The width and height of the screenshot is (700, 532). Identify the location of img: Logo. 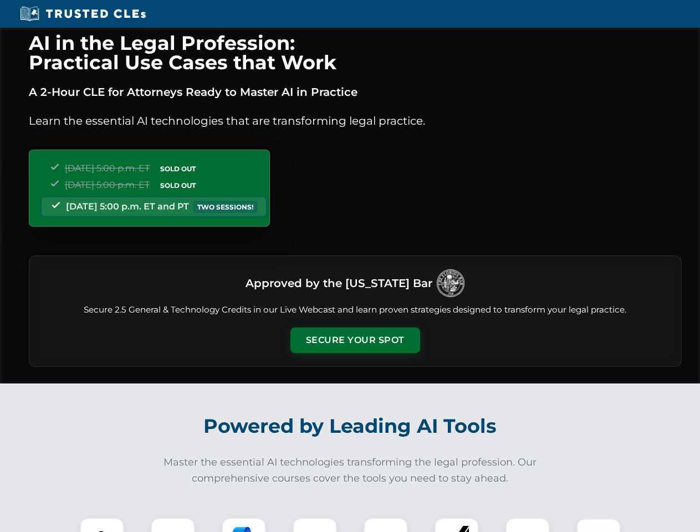
(450, 283).